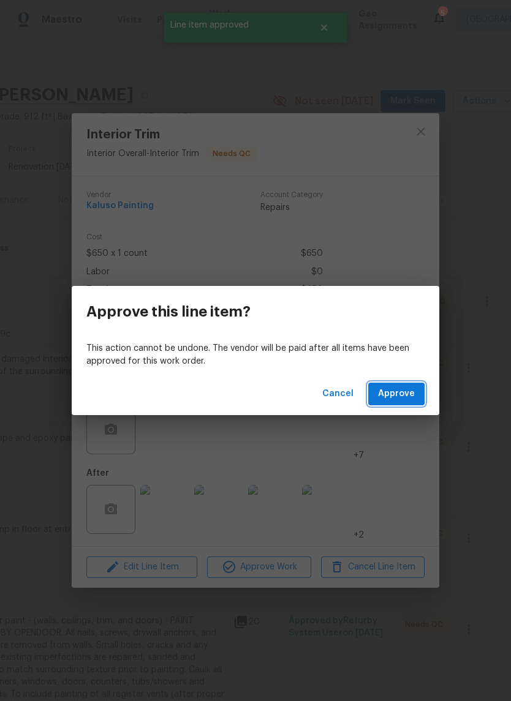 Image resolution: width=511 pixels, height=701 pixels. What do you see at coordinates (396, 394) in the screenshot?
I see `button: Approve` at bounding box center [396, 394].